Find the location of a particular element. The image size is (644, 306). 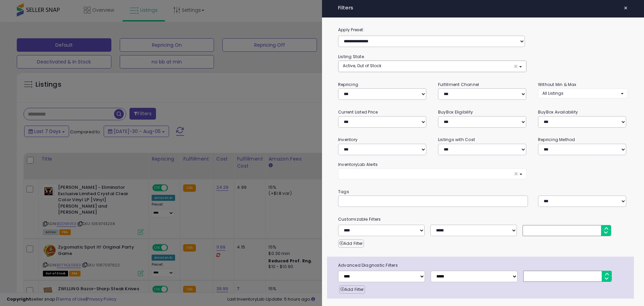

label: Apply Preset: is located at coordinates (483, 30).